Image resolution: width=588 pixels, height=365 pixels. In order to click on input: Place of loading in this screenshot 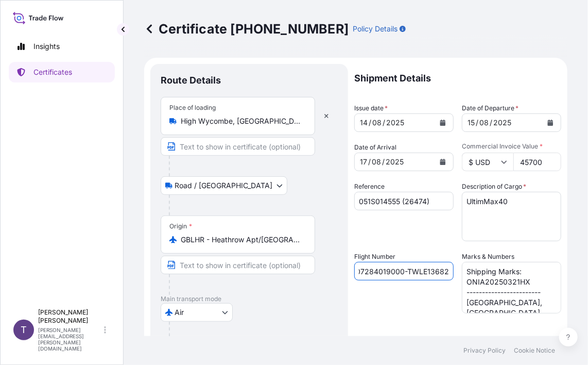, I will do `click(242, 121)`.